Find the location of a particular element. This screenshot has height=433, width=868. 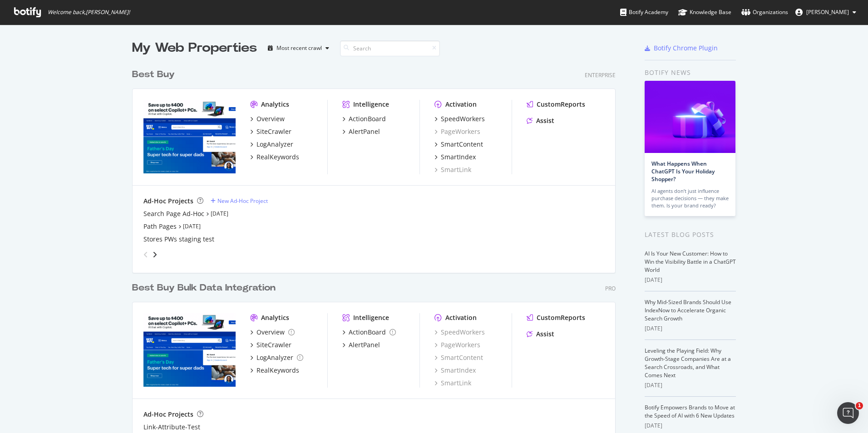

img: What Happens When ChatGPT Is Your Holiday Shopper? is located at coordinates (690, 117).